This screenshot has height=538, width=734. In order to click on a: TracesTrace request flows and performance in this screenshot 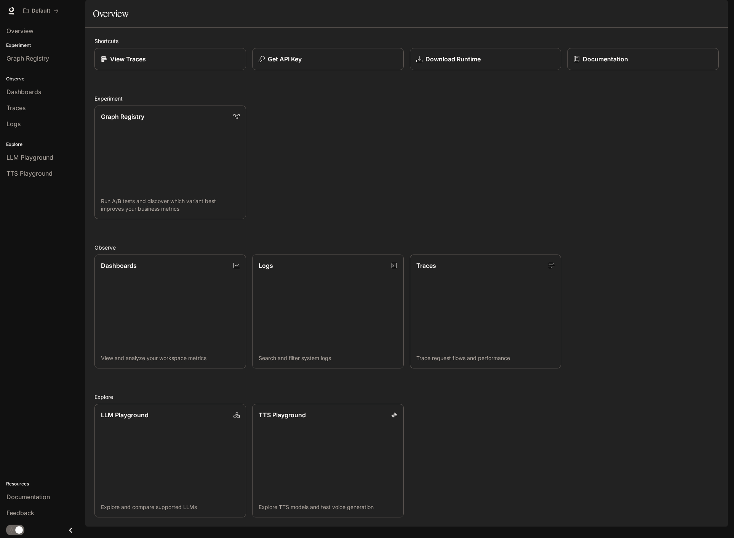, I will do `click(486, 311)`.